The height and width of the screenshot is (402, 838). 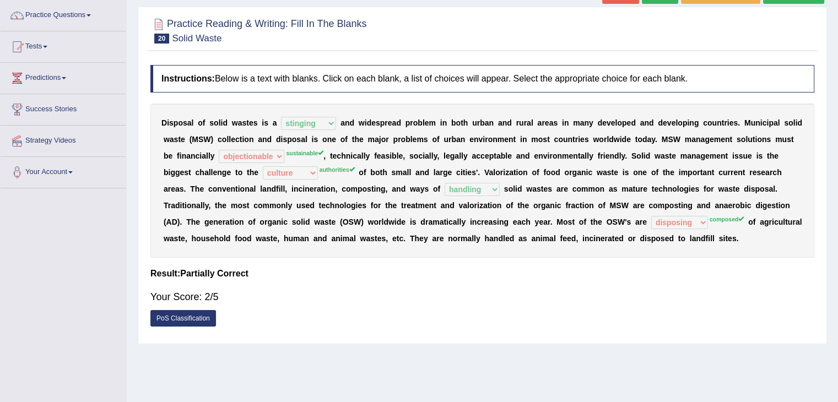 I want to click on b: g, so click(x=696, y=123).